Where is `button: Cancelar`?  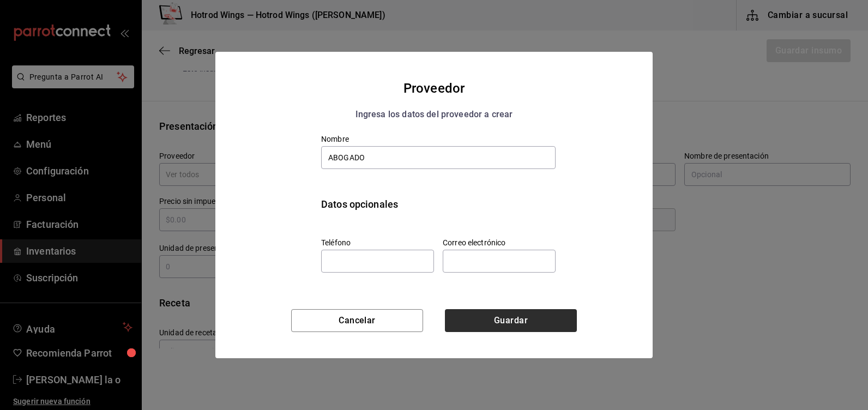
button: Cancelar is located at coordinates (357, 321).